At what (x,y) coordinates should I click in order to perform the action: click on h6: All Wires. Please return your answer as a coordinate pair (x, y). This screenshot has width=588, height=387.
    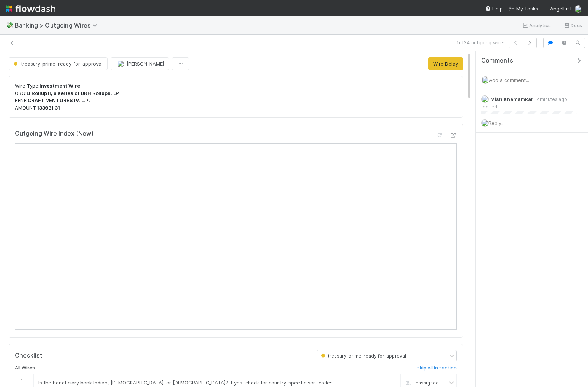
    Looking at the image, I should click on (25, 368).